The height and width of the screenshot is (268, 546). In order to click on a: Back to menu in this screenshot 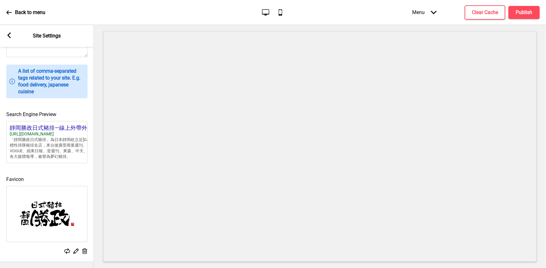, I will do `click(26, 13)`.